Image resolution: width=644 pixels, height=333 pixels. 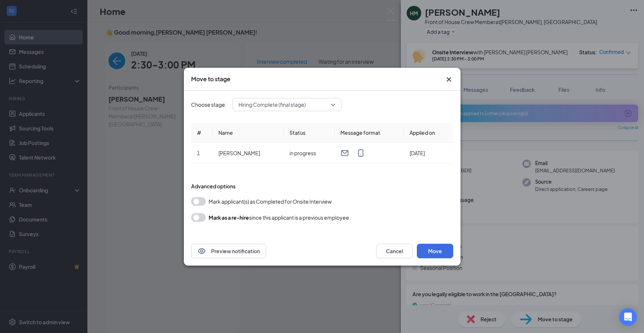 I want to click on h3: Move to stage, so click(x=211, y=79).